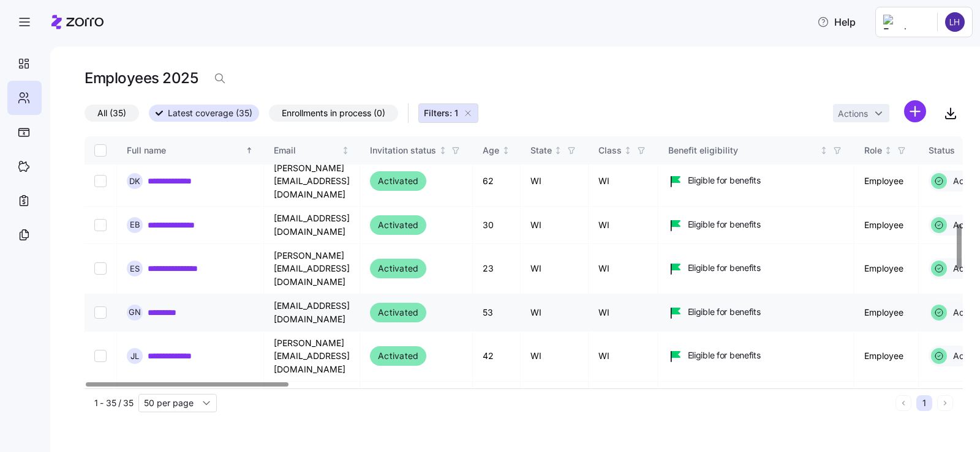 Image resolution: width=980 pixels, height=452 pixels. Describe the element at coordinates (185, 151) in the screenshot. I see `div: Full name` at that location.